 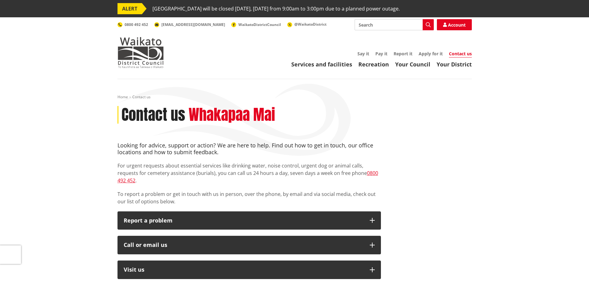 I want to click on a: Apply for it, so click(x=431, y=53).